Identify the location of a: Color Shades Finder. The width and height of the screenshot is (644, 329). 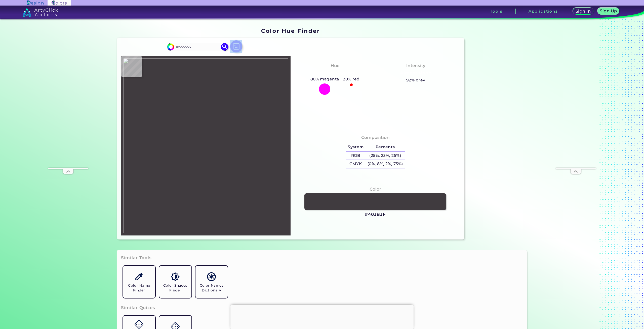
(175, 282).